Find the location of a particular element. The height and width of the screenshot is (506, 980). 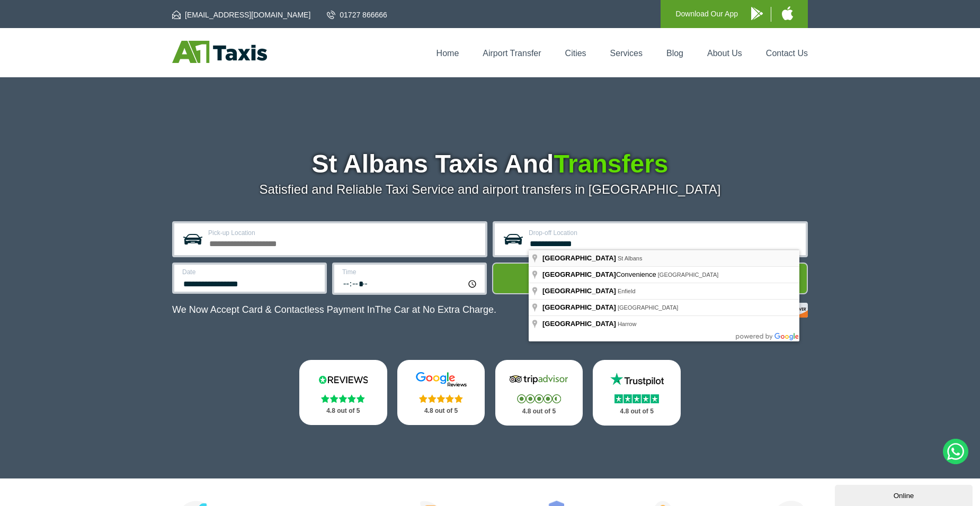

h1: St Albans Taxis And is located at coordinates (490, 164).